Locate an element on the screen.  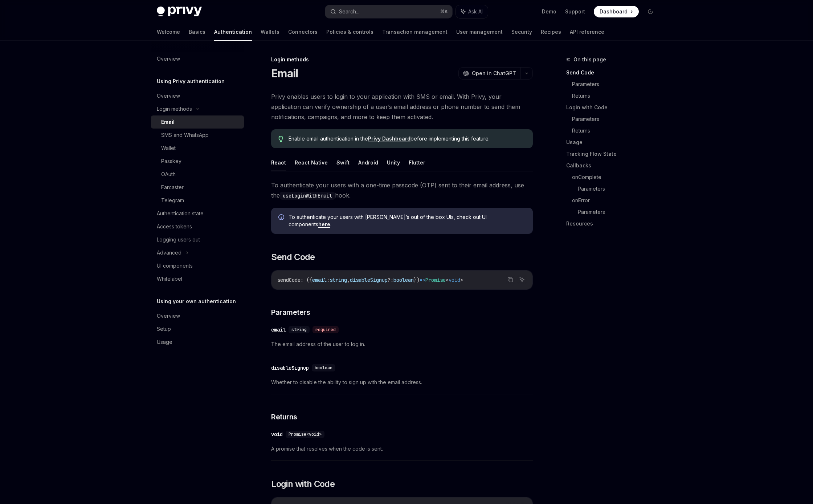
button: React Native is located at coordinates (311, 162).